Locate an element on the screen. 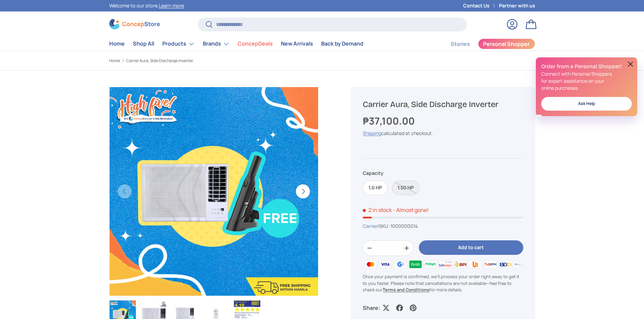 This screenshot has height=319, width=644. strong: Terms and Conditions is located at coordinates (406, 290).